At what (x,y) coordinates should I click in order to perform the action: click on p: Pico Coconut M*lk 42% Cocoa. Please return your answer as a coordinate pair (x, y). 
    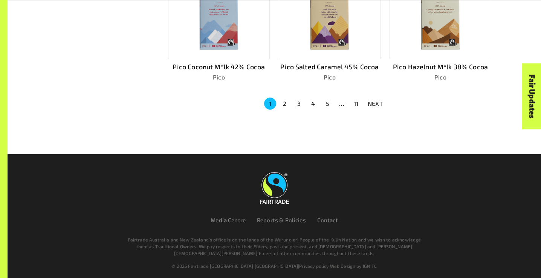
    Looking at the image, I should click on (219, 67).